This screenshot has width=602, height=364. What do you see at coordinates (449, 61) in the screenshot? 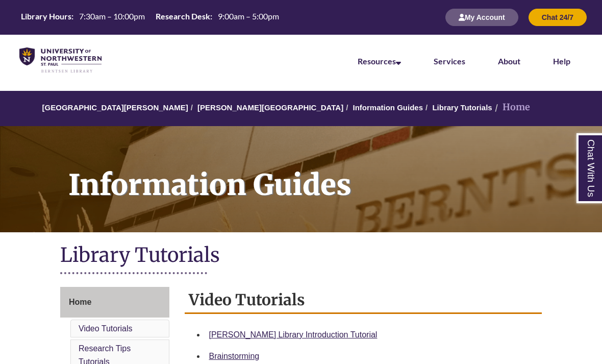
I see `a: Services` at bounding box center [449, 61].